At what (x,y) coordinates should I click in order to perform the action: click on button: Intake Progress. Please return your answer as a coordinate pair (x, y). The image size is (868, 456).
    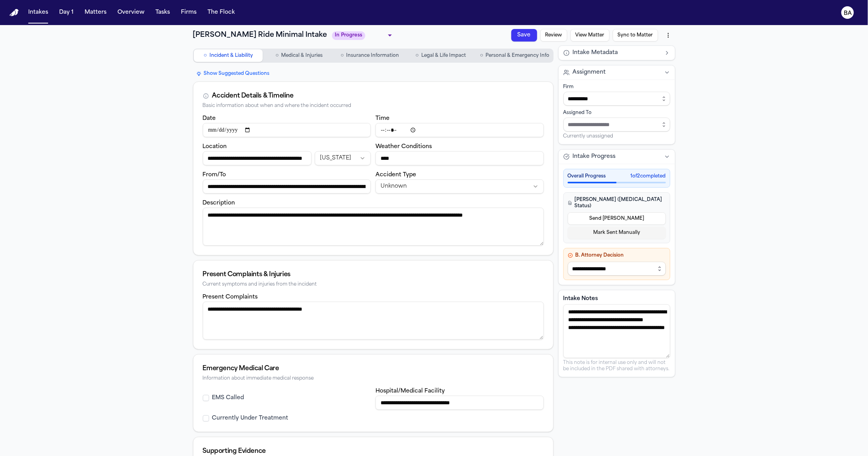
    Looking at the image, I should click on (617, 157).